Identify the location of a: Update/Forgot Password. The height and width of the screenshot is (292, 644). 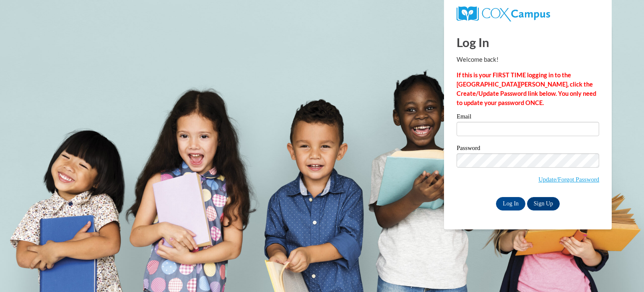
(568, 179).